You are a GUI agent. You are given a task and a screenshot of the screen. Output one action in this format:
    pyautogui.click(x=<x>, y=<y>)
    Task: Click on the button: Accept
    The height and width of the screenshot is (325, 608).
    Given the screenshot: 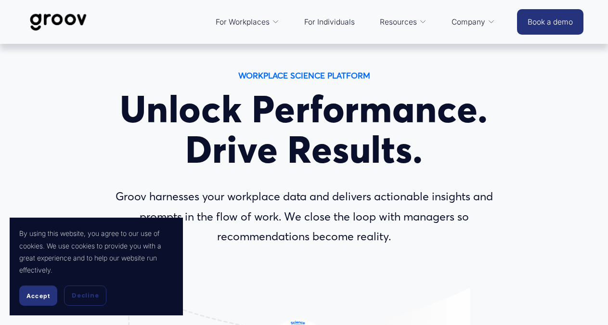 What is the action you would take?
    pyautogui.click(x=38, y=296)
    